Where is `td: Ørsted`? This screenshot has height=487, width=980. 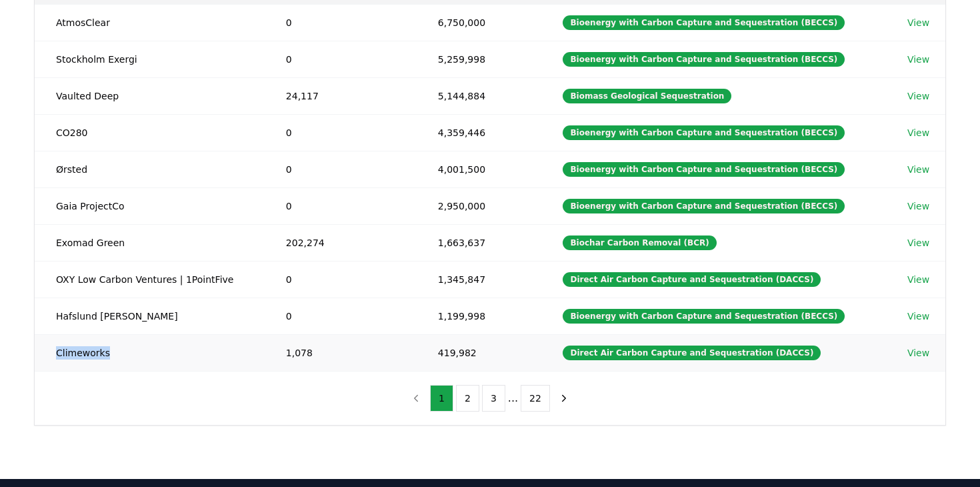
td: Ørsted is located at coordinates (149, 168).